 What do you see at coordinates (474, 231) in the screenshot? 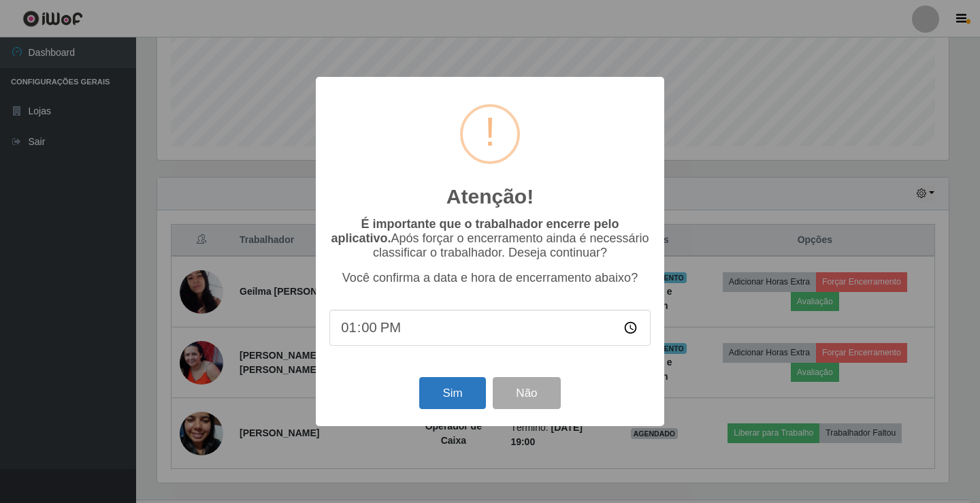
I see `b: É importante que o trabalhador encerre pelo aplicativo.` at bounding box center [474, 231].